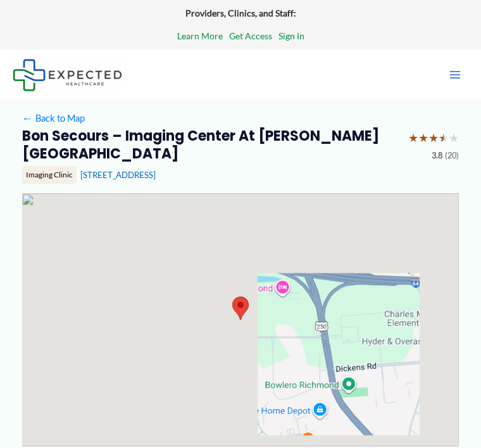 The width and height of the screenshot is (481, 448). What do you see at coordinates (49, 175) in the screenshot?
I see `div: Imaging Clinic` at bounding box center [49, 175].